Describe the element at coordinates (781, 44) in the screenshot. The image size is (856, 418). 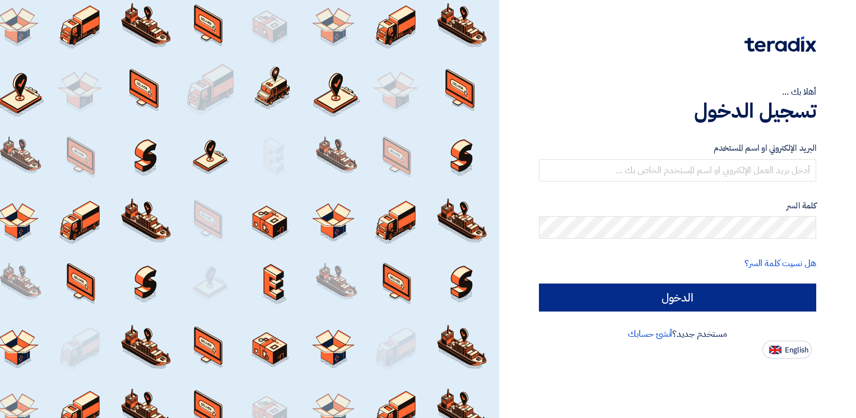
I see `img: Teradix logo` at that location.